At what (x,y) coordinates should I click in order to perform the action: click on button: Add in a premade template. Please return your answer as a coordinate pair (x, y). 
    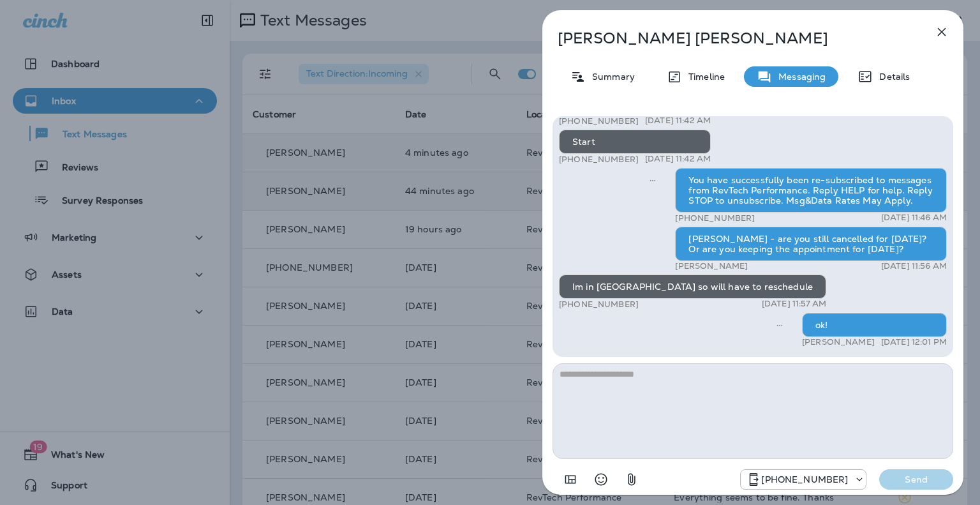
    Looking at the image, I should click on (571, 479).